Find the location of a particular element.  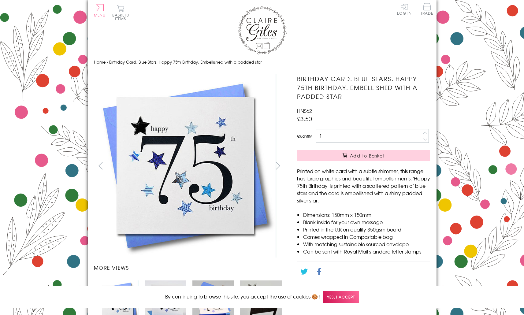

span: £3.50 is located at coordinates (304, 119).